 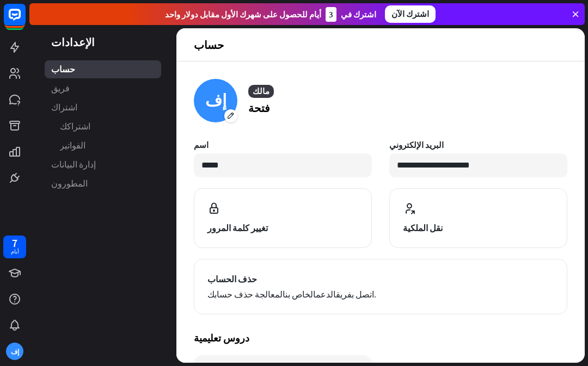 I want to click on span: اتصل بفريق الخاص بنا لمعالجة حذف حسابك., so click(x=380, y=294).